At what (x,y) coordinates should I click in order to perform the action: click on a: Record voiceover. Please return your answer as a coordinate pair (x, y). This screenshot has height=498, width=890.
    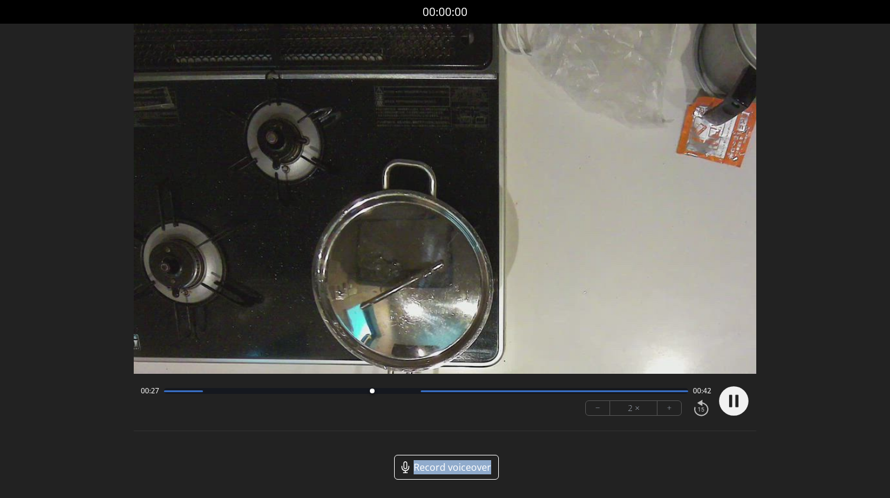
    Looking at the image, I should click on (446, 467).